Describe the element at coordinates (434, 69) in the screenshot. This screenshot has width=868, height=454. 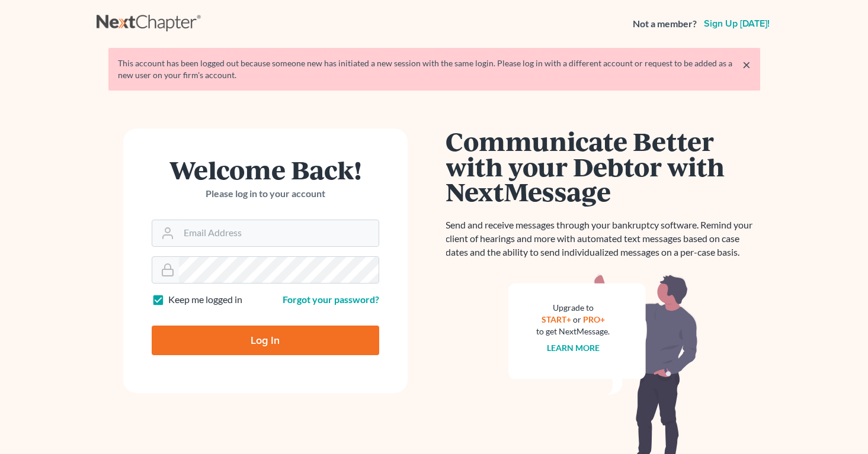
I see `div: This account has been logged out because someone new has initiated a new session with the same lo...` at that location.